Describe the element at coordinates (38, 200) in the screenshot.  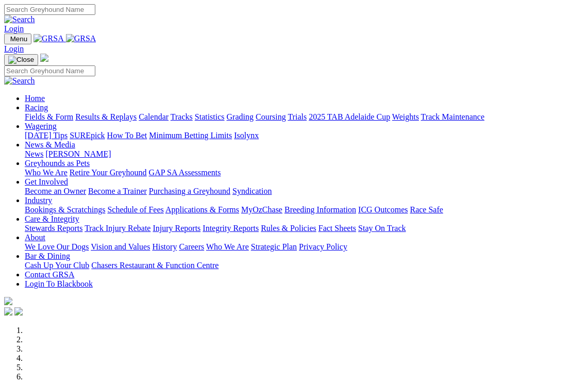
I see `a: Industry` at that location.